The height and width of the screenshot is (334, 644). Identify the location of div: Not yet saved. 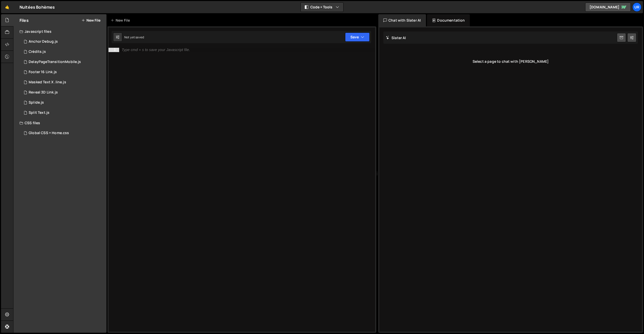
(134, 37).